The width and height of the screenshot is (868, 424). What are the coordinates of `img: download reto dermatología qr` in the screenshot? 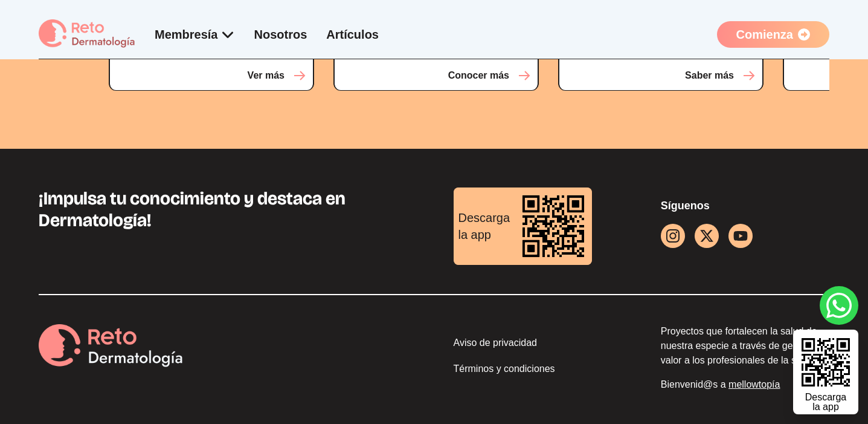 It's located at (554, 226).